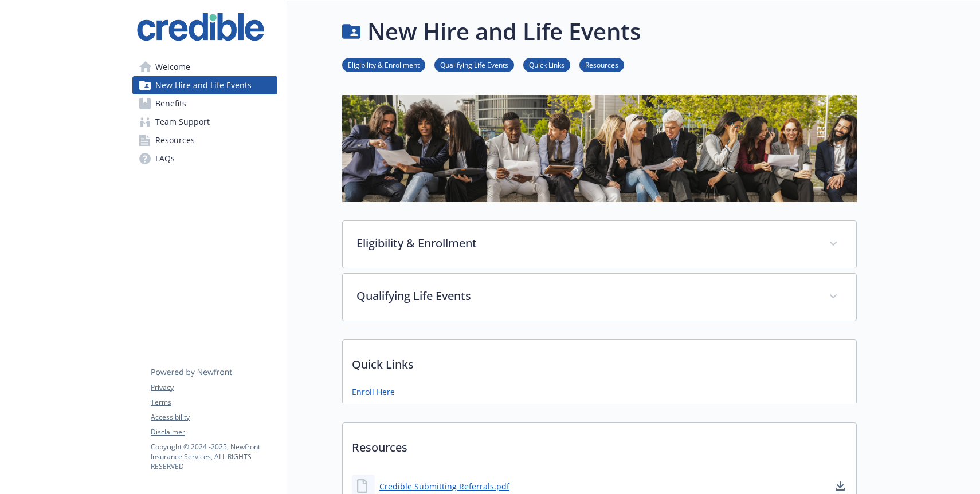  What do you see at coordinates (172, 67) in the screenshot?
I see `span: Welcome` at bounding box center [172, 67].